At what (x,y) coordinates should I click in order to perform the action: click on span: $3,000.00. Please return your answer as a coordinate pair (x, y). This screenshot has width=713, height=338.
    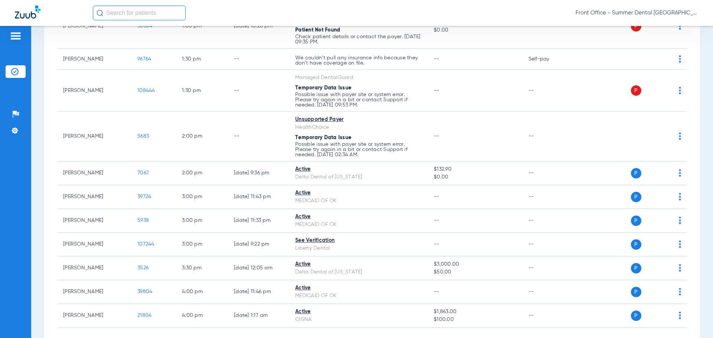
    Looking at the image, I should click on (475, 264).